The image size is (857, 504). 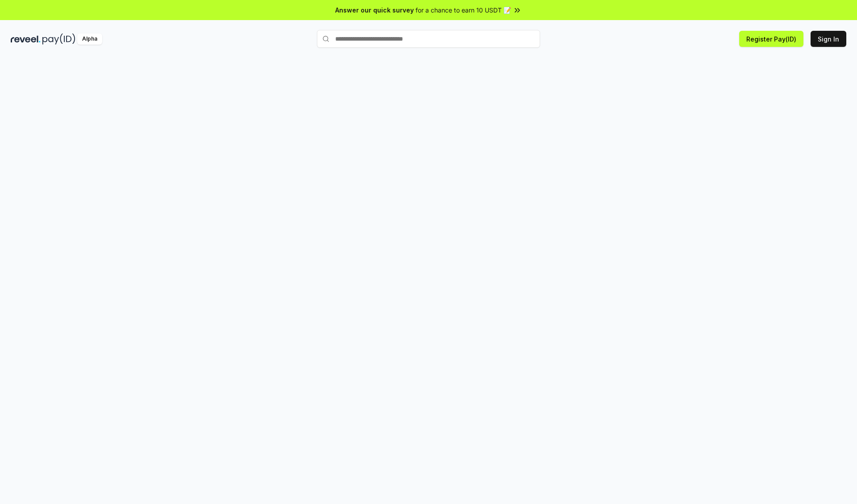 What do you see at coordinates (375, 10) in the screenshot?
I see `span: Answer our quick survey` at bounding box center [375, 10].